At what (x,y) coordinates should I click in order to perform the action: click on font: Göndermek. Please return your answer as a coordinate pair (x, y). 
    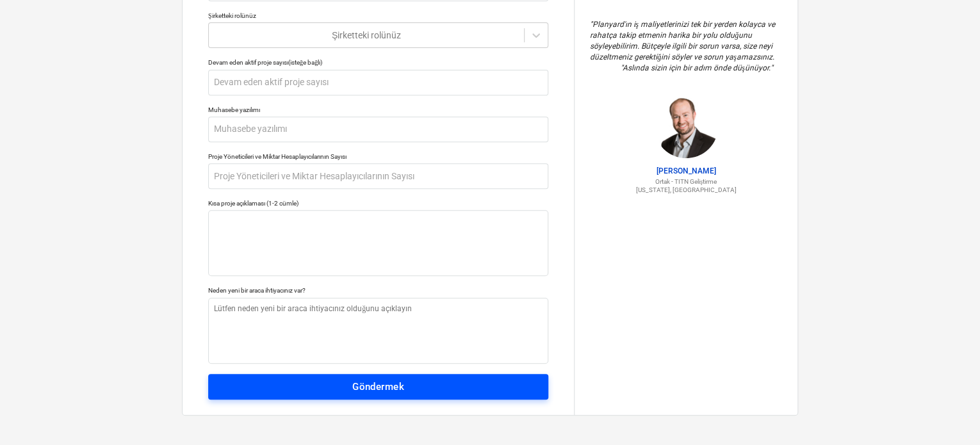
    Looking at the image, I should click on (378, 387).